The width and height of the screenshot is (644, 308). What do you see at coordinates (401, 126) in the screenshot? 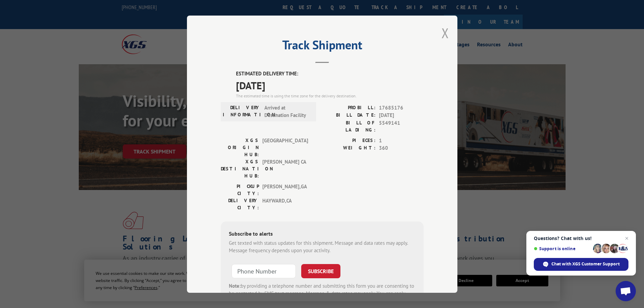
I see `span: 5549141` at bounding box center [401, 126].